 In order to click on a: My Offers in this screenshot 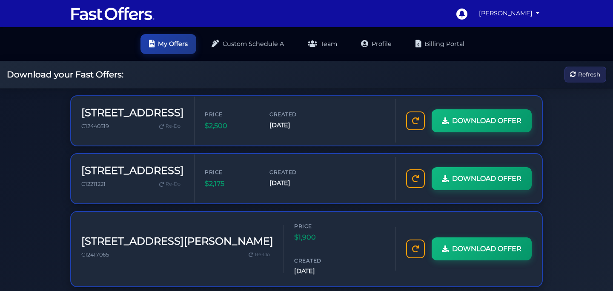, I will do `click(168, 44)`.